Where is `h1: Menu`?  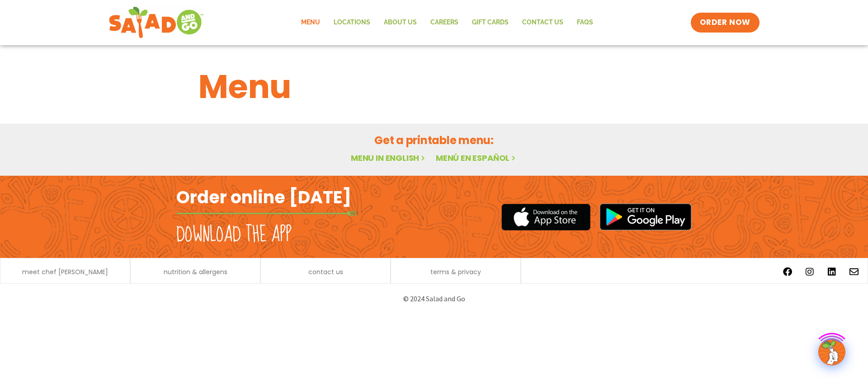 h1: Menu is located at coordinates (434, 87).